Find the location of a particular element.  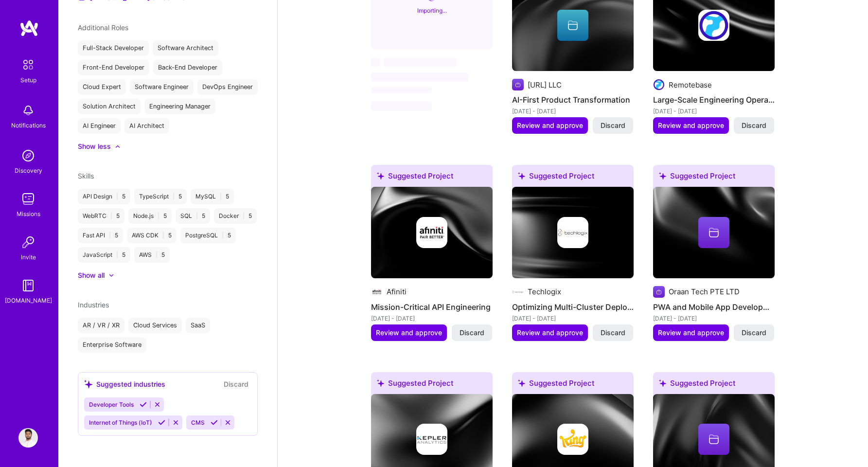

div: Node.js 5 is located at coordinates (150, 216).